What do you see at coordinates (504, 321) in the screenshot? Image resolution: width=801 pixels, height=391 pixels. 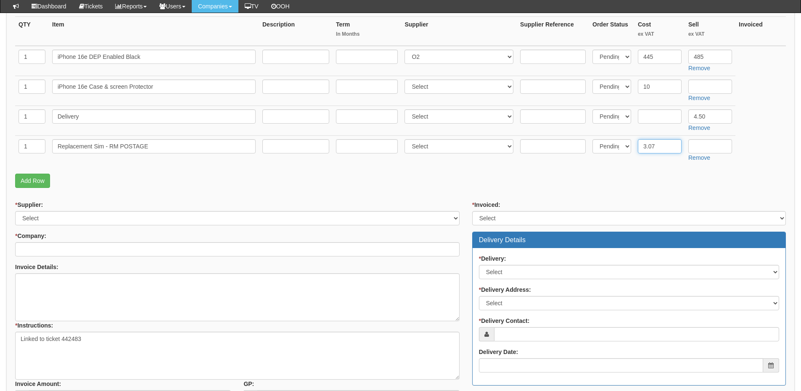 I see `label: Delivery Contact:` at bounding box center [504, 321].